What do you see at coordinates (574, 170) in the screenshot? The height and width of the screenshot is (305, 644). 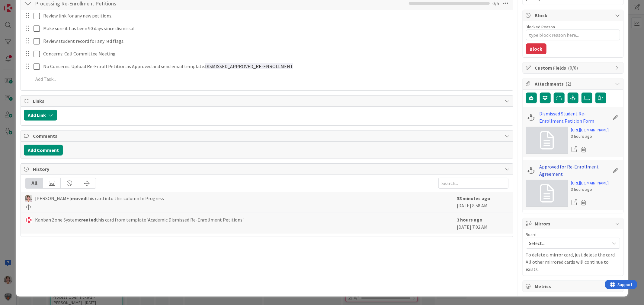 I see `a: Approved for Re-Enrollment Agreement` at bounding box center [574, 170].